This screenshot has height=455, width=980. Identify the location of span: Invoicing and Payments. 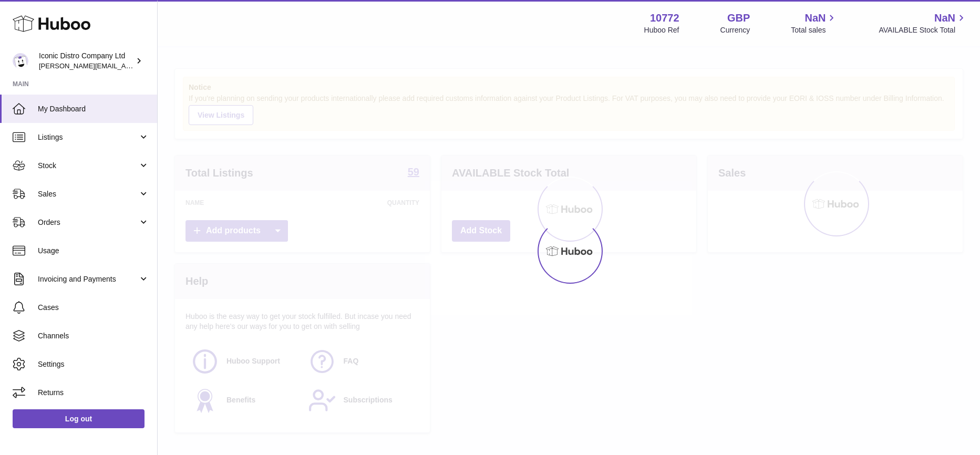
(88, 279).